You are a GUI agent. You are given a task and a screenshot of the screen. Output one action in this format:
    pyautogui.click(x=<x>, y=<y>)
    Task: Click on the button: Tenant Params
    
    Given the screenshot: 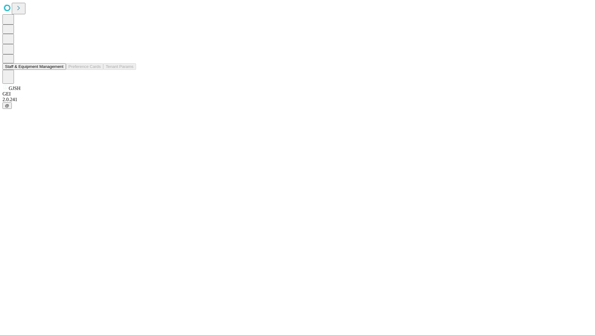 What is the action you would take?
    pyautogui.click(x=120, y=66)
    